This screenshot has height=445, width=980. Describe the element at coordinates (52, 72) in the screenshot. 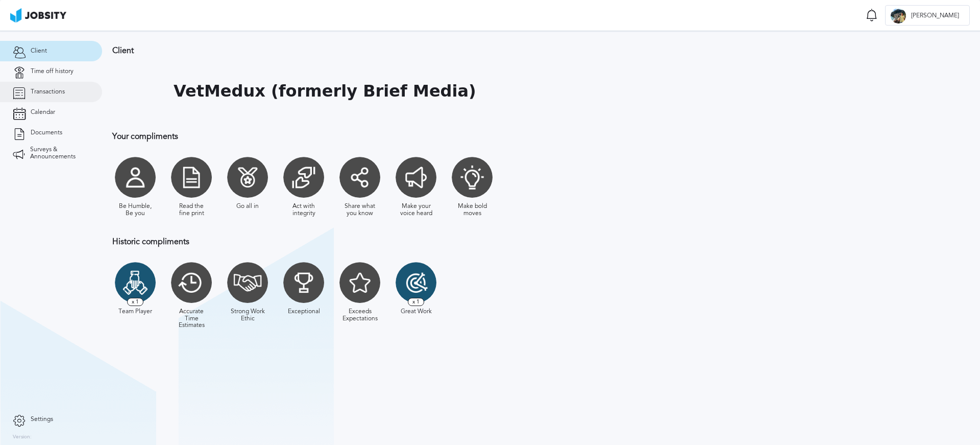

I see `span: Time off history` at that location.